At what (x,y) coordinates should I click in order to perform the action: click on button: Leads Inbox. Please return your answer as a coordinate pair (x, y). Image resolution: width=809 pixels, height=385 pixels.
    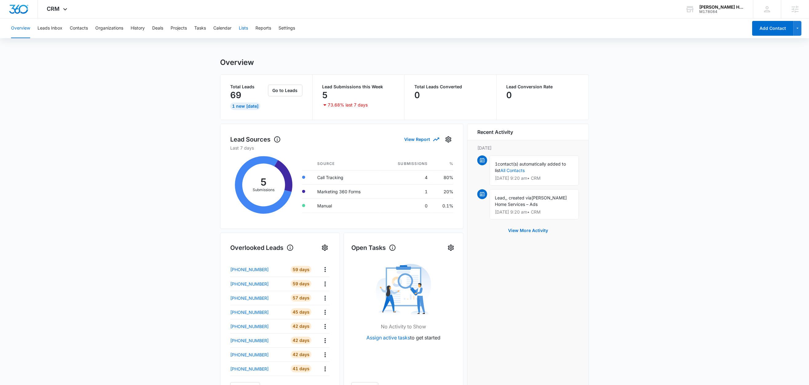
    Looking at the image, I should click on (50, 28).